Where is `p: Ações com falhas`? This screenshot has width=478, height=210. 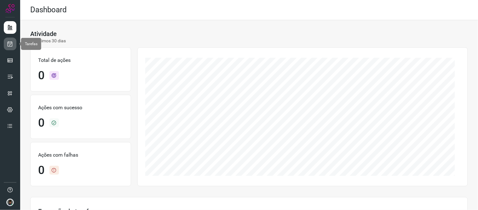
p: Ações com falhas is located at coordinates (81, 155).